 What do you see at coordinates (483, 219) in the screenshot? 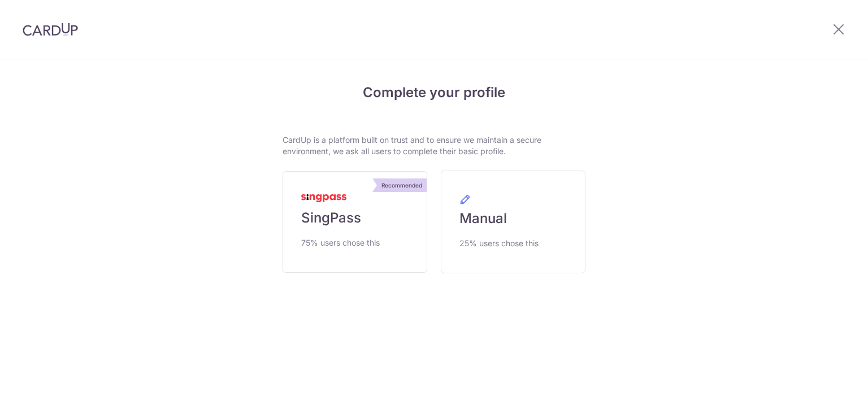
I see `span: Manual` at bounding box center [483, 219].